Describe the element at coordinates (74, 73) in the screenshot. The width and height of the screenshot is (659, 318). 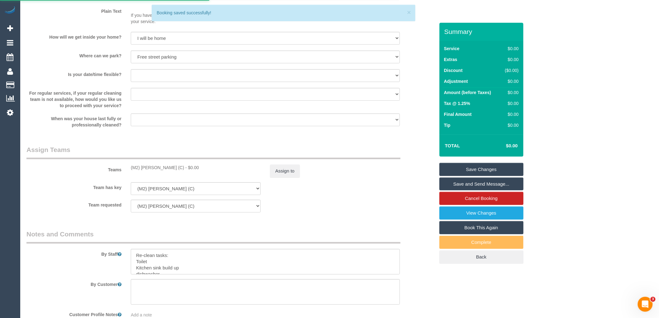
I see `label: Is your date/time flexible?` at that location.